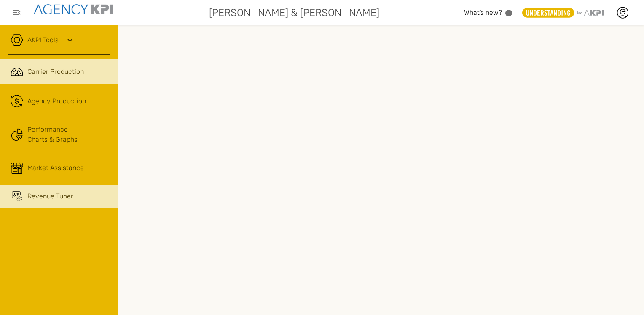  I want to click on span: Market Assistance, so click(56, 168).